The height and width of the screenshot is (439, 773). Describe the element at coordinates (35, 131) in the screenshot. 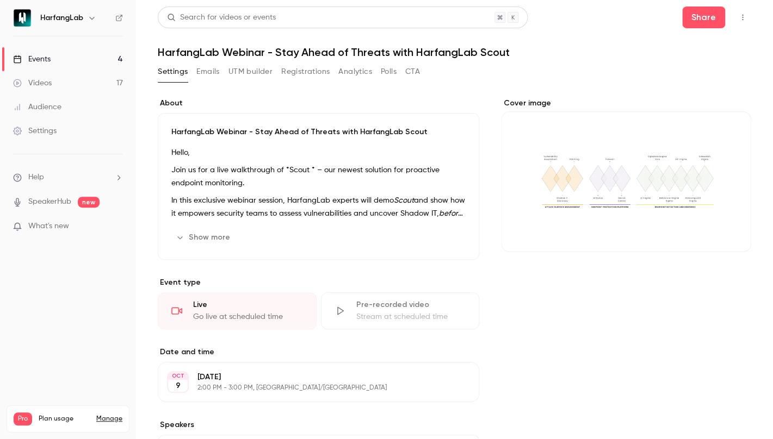

I see `div: Settings` at that location.